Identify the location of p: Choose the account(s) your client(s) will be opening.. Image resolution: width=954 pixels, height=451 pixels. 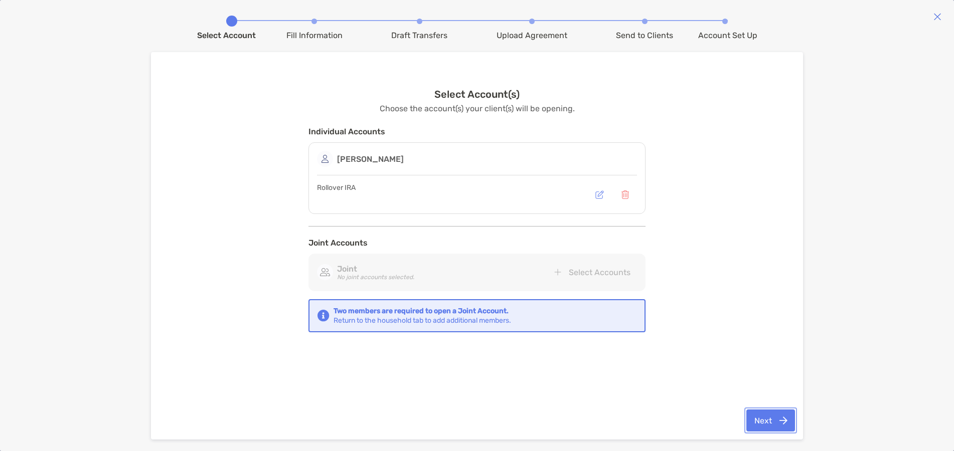
(477, 108).